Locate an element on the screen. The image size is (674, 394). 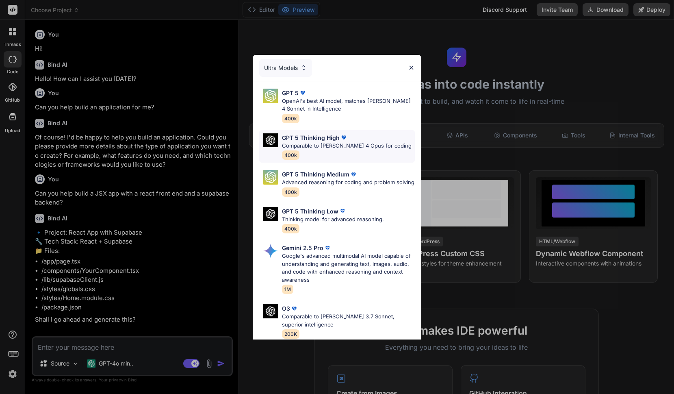
span: 1M is located at coordinates (288, 289).